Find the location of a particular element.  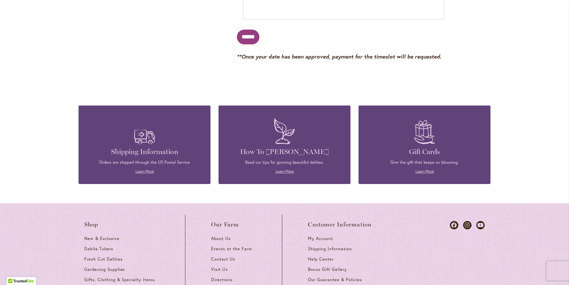

p: Orders are shipped through the US Postal Service is located at coordinates (144, 162).